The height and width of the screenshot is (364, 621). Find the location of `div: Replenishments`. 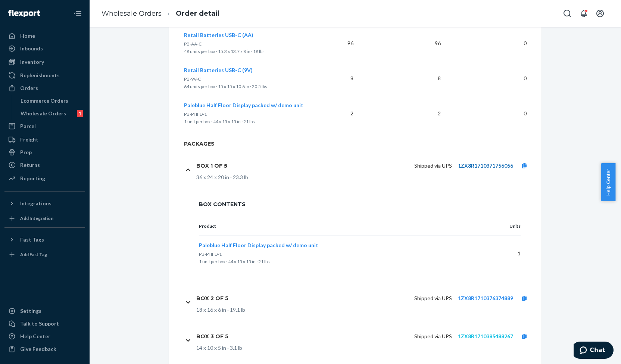

div: Replenishments is located at coordinates (40, 75).